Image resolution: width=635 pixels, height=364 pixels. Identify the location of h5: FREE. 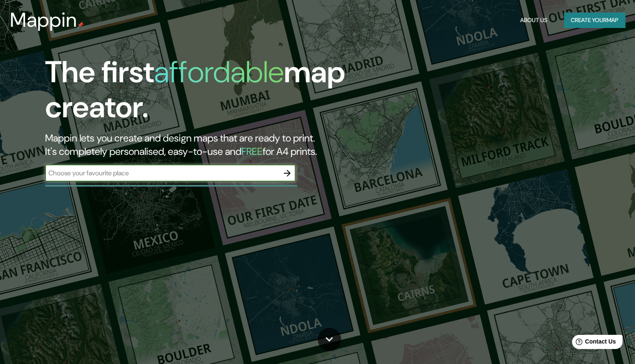
(252, 151).